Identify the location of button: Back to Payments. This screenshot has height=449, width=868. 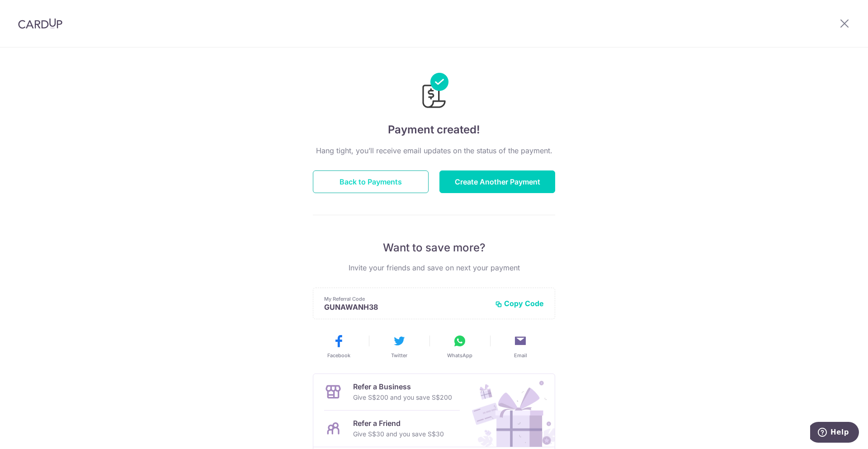
(371, 182).